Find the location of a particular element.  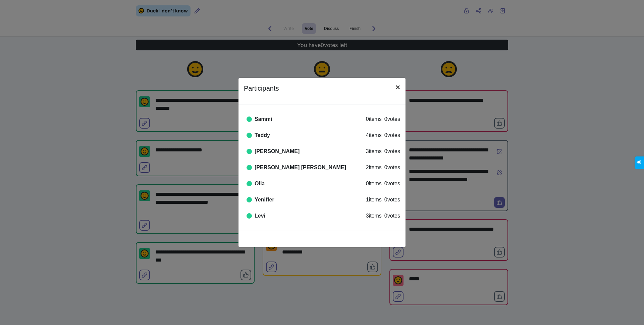

div: Olia is located at coordinates (260, 184).